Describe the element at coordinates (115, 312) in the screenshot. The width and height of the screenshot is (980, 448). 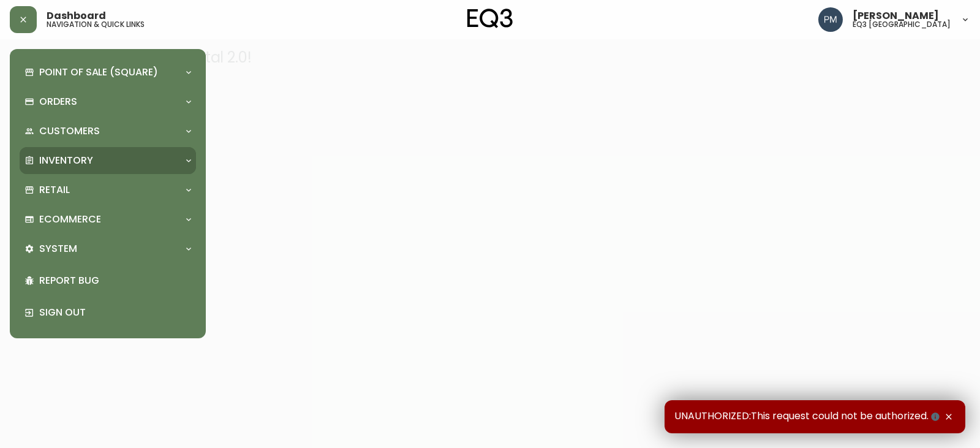
I see `p: Sign Out` at that location.